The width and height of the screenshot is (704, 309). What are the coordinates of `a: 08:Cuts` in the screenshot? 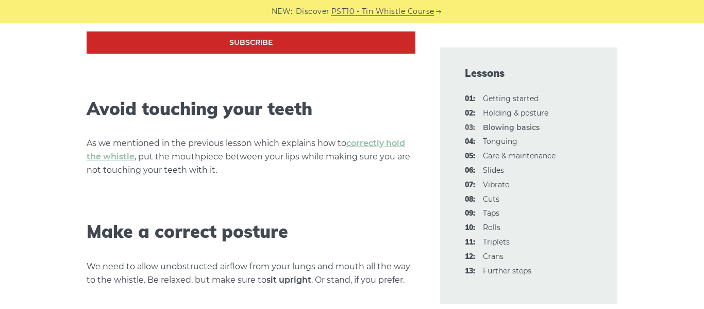 It's located at (491, 199).